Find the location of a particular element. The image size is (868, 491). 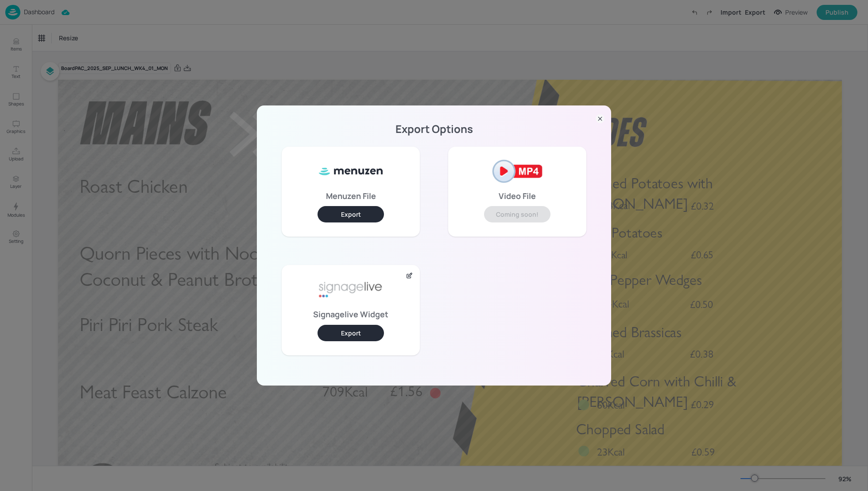

p: Signagelive Widget is located at coordinates (351, 314).